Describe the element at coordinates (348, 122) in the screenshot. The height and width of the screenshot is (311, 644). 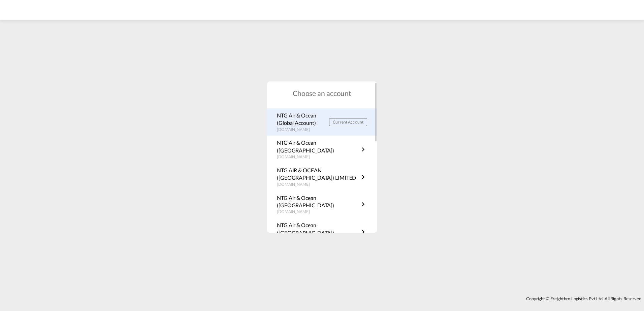
I see `button: Current Account` at that location.